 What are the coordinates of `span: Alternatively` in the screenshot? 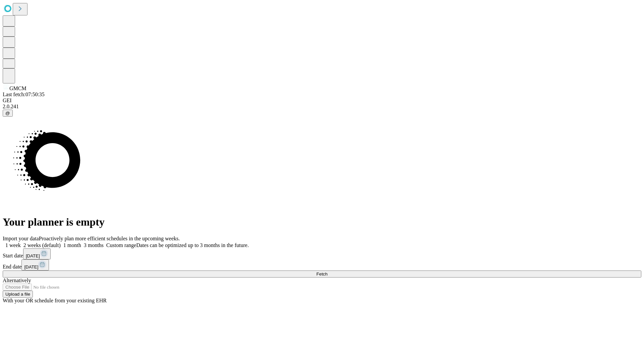 It's located at (17, 280).